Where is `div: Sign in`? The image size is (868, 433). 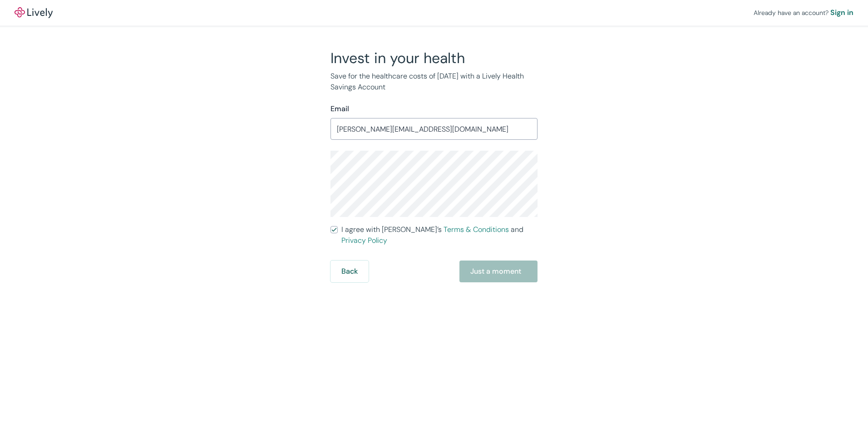 div: Sign in is located at coordinates (842, 13).